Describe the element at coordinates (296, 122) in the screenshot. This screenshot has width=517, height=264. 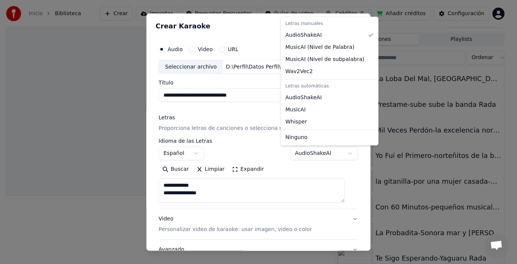
I see `span: Whisper` at that location.